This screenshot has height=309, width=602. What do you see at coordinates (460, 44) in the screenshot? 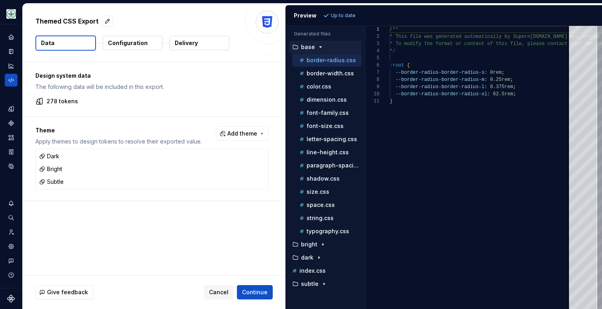
I see `span: * To modify the format or content of this file, p` at bounding box center [460, 44].